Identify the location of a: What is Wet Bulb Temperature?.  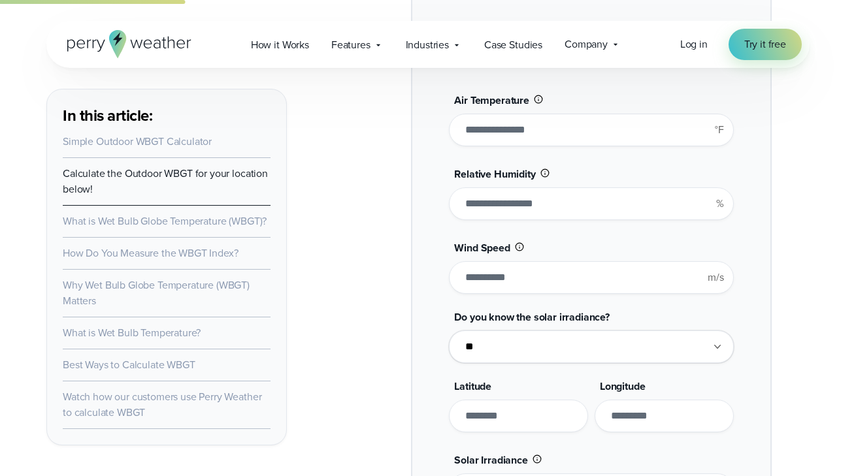
(131, 333).